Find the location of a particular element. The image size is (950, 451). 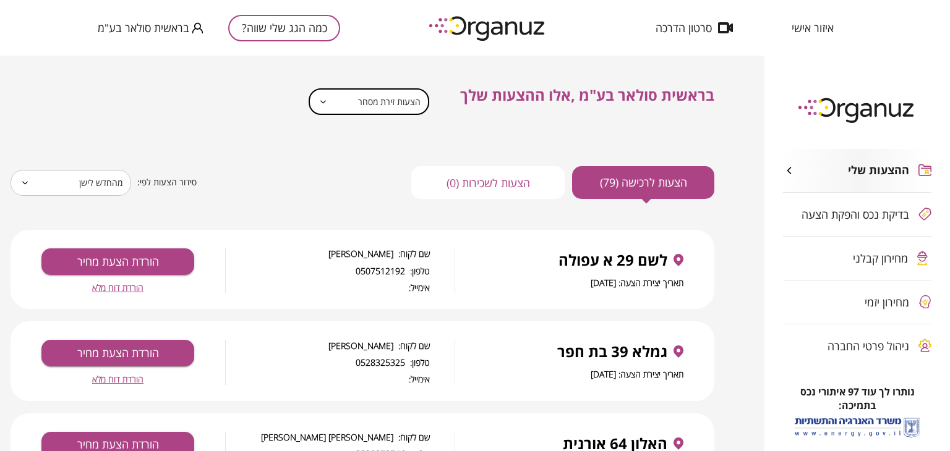

div: הצעות זירת מסחר is located at coordinates (368, 102).